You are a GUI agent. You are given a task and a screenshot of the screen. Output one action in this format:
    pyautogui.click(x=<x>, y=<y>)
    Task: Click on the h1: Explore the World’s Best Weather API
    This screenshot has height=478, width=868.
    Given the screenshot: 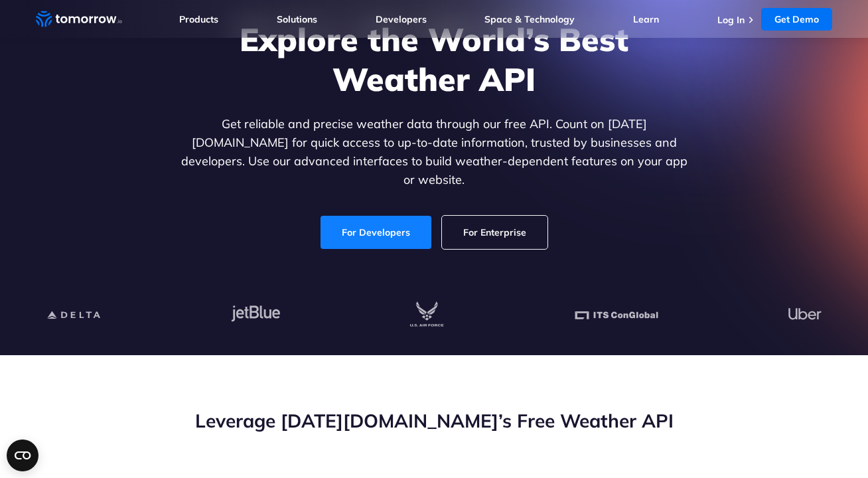 What is the action you would take?
    pyautogui.click(x=434, y=59)
    